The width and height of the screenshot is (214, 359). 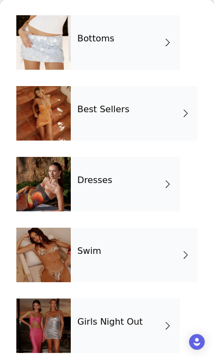 I want to click on h4: Dresses, so click(x=95, y=180).